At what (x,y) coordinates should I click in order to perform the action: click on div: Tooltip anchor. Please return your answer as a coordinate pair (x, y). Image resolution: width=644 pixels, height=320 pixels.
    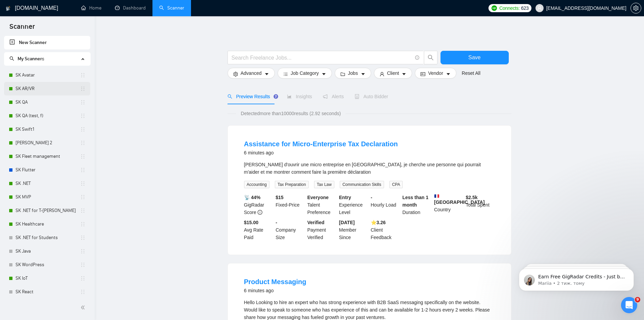
    Looking at the image, I should click on (276, 96).